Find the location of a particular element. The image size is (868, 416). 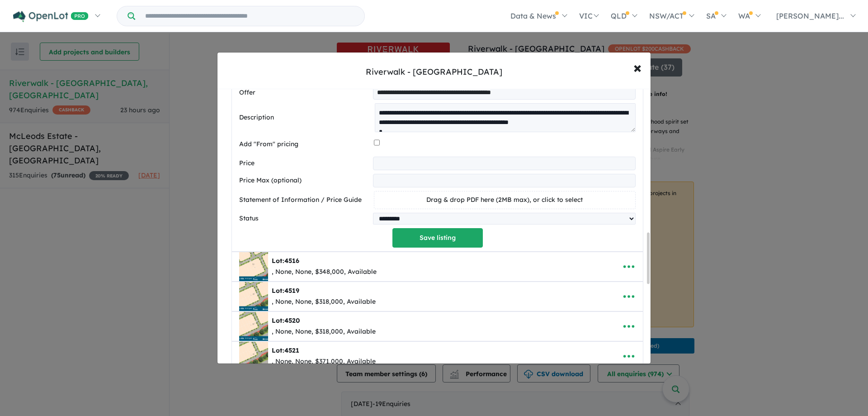

span: 4521 is located at coordinates (292, 350).